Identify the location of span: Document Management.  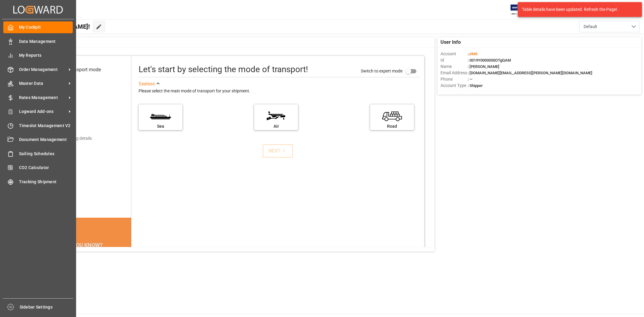
(46, 139).